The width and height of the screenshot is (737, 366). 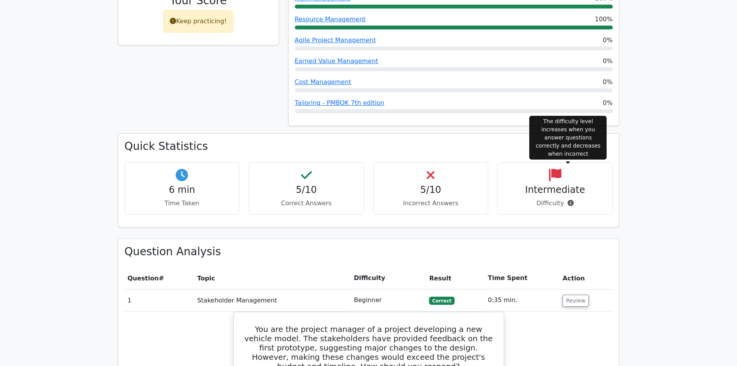 I want to click on th: Action, so click(x=586, y=278).